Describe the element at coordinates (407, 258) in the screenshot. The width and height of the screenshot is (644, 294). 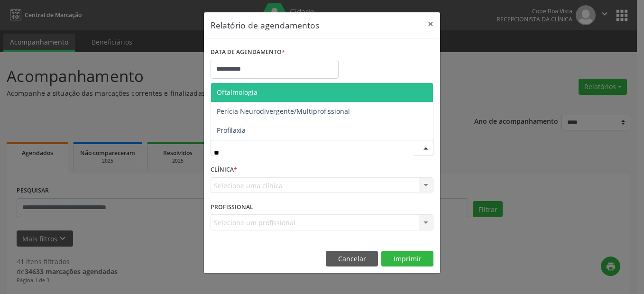
I see `button: Imprimir` at that location.